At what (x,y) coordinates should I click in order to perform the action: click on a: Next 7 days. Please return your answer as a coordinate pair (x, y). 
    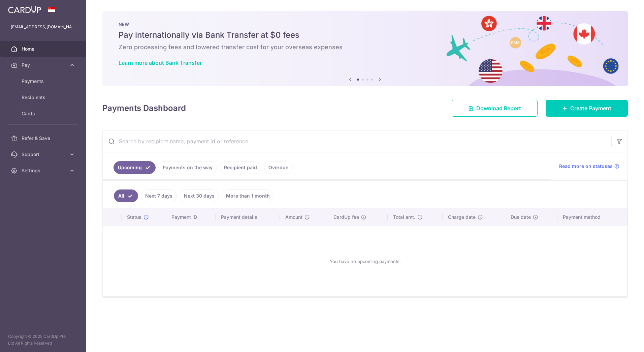
    Looking at the image, I should click on (159, 196).